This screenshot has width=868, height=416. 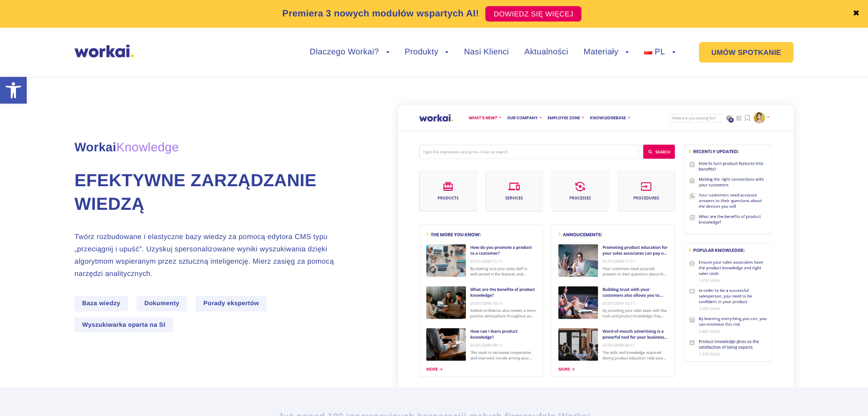 I want to click on span: Porady ekspertów, so click(x=231, y=303).